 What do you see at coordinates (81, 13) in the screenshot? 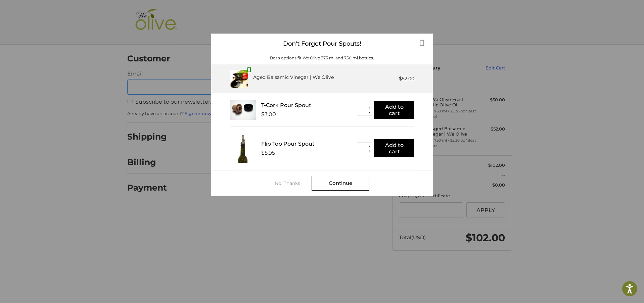
I see `button: Open LiveChat chat widget` at bounding box center [81, 13].